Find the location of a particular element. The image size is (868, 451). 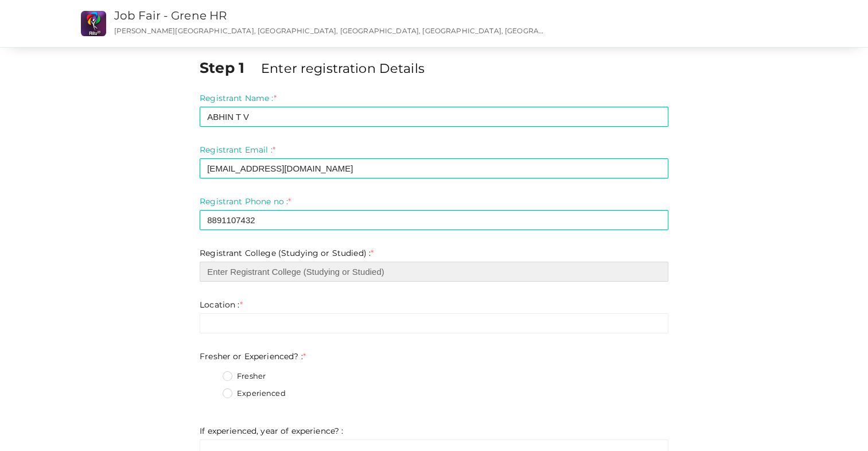

input: Enter registrant name here. is located at coordinates (433, 117).